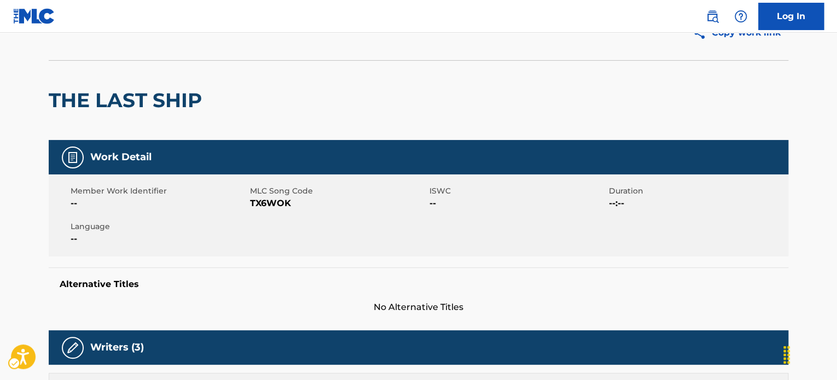  Describe the element at coordinates (159, 226) in the screenshot. I see `span: Language` at that location.